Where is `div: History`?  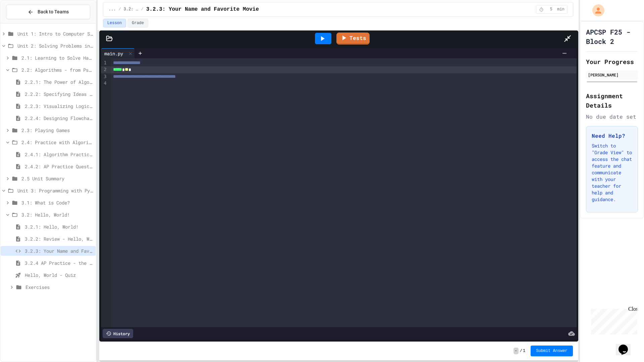
div: History is located at coordinates (118, 333).